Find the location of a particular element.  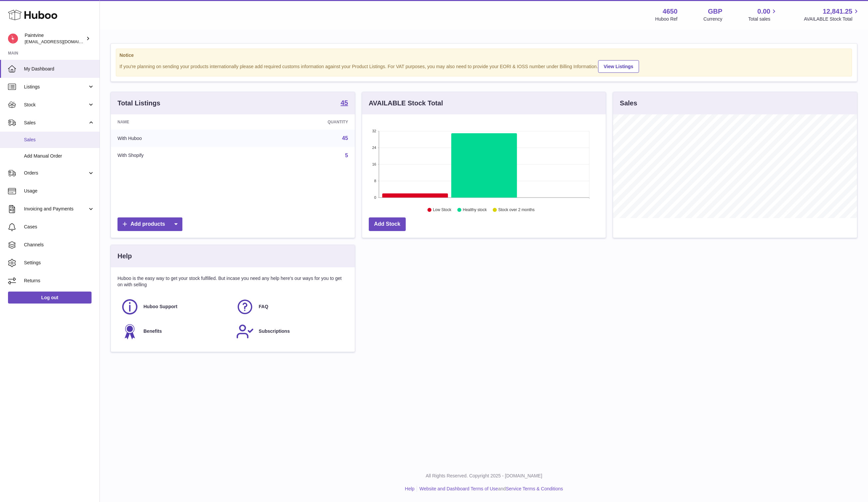

div: If you're planning on sending your products internationally please add required customs informati... is located at coordinates (484, 66).